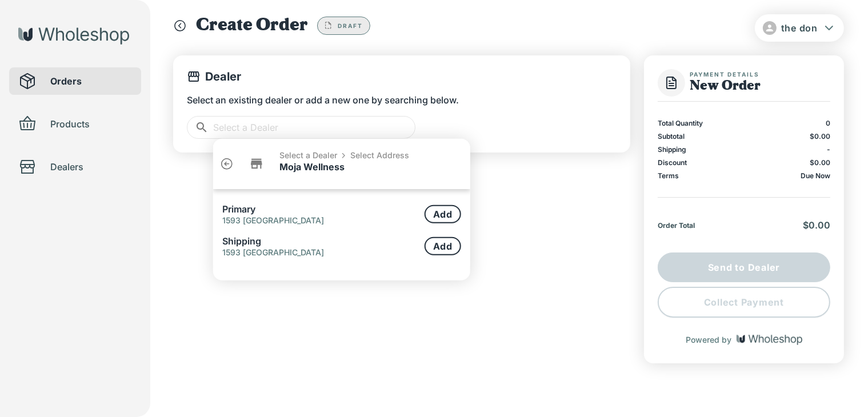 The width and height of the screenshot is (868, 417). What do you see at coordinates (668, 175) in the screenshot?
I see `p: Terms` at bounding box center [668, 175].